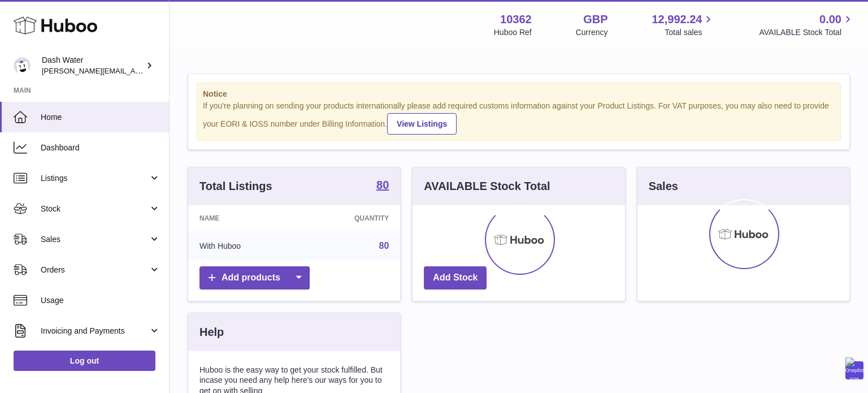  Describe the element at coordinates (84, 361) in the screenshot. I see `a: Log out` at that location.